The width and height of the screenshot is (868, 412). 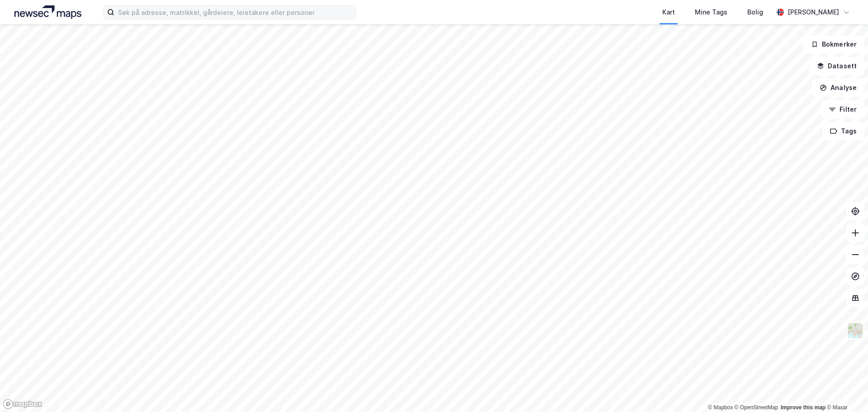 I want to click on a: OpenStreetMap, so click(x=756, y=407).